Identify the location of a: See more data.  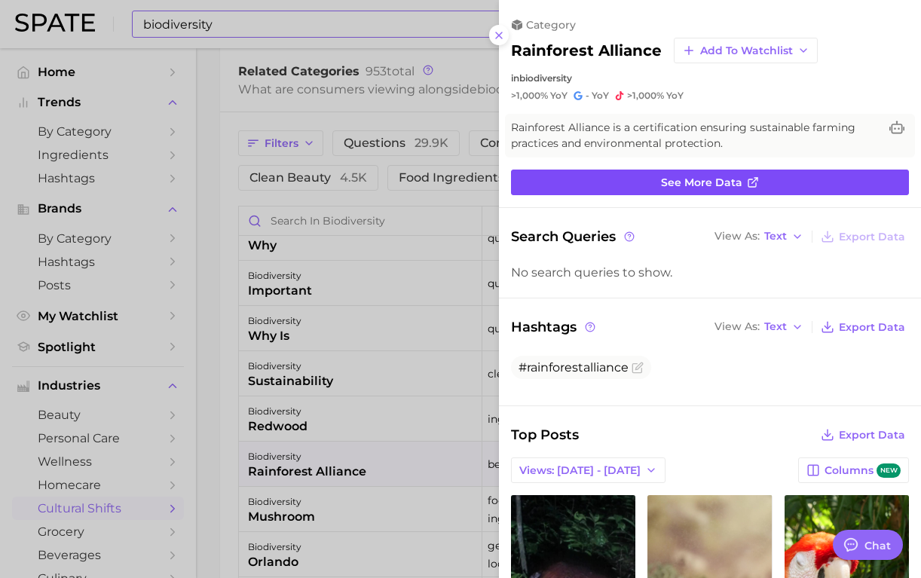
(710, 182).